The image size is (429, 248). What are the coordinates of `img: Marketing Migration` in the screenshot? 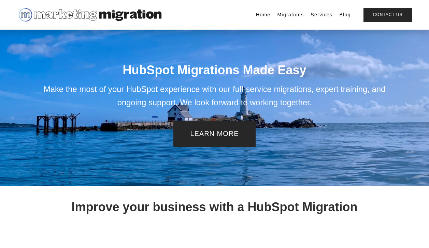 It's located at (89, 15).